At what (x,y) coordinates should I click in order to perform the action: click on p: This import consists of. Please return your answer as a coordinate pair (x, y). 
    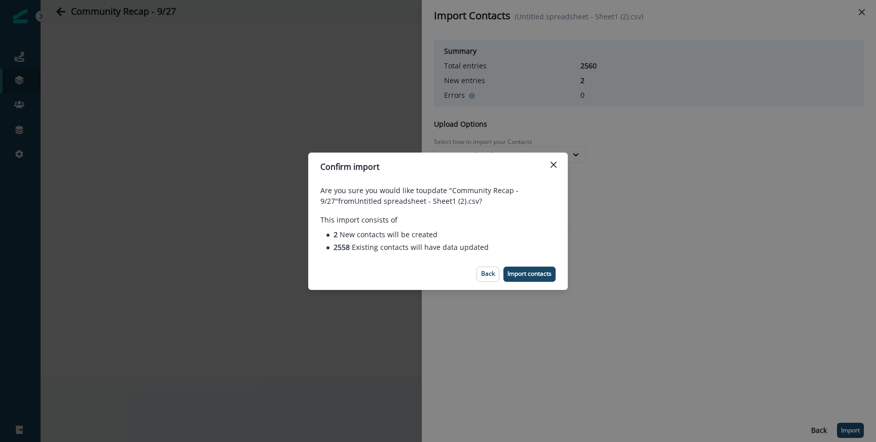
    Looking at the image, I should click on (438, 220).